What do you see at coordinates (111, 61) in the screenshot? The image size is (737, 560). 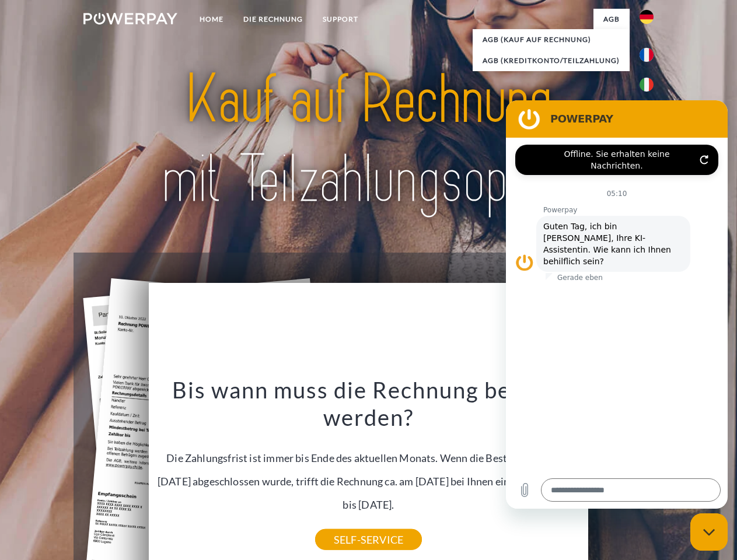 I see `p: Dieser Chat wird mit einem Cloudservice aufgezeichnet und unterliegt den Bedingungen der .` at bounding box center [111, 61].